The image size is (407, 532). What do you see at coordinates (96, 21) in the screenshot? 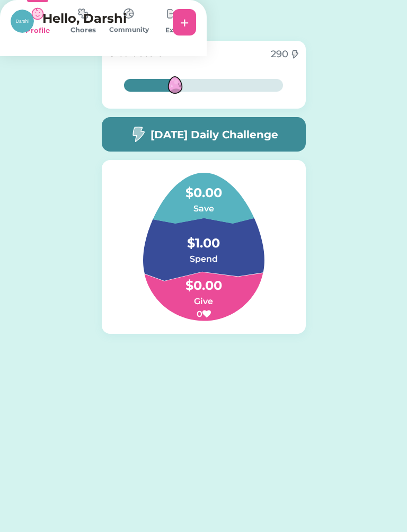
I see `h4: Hello, Darshi` at bounding box center [96, 21].